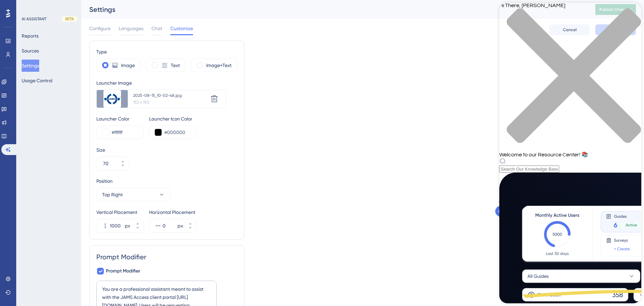  What do you see at coordinates (112, 99) in the screenshot?
I see `img: file-1755277449436.jpg` at bounding box center [112, 99].